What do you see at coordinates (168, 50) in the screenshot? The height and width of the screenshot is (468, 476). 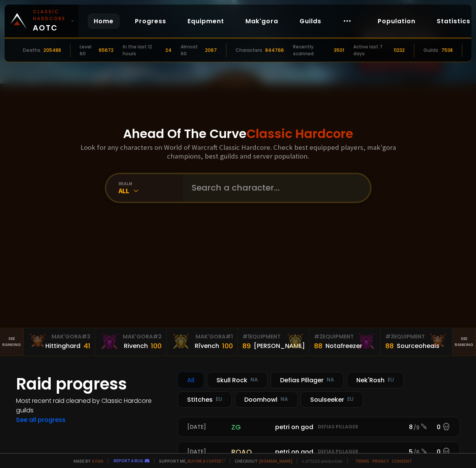 I see `div: 24` at bounding box center [168, 50].